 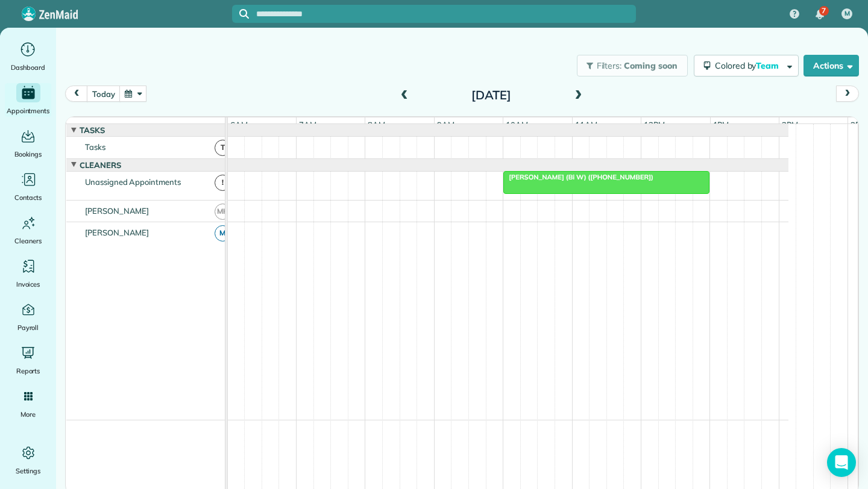 I want to click on span: Team, so click(x=768, y=65).